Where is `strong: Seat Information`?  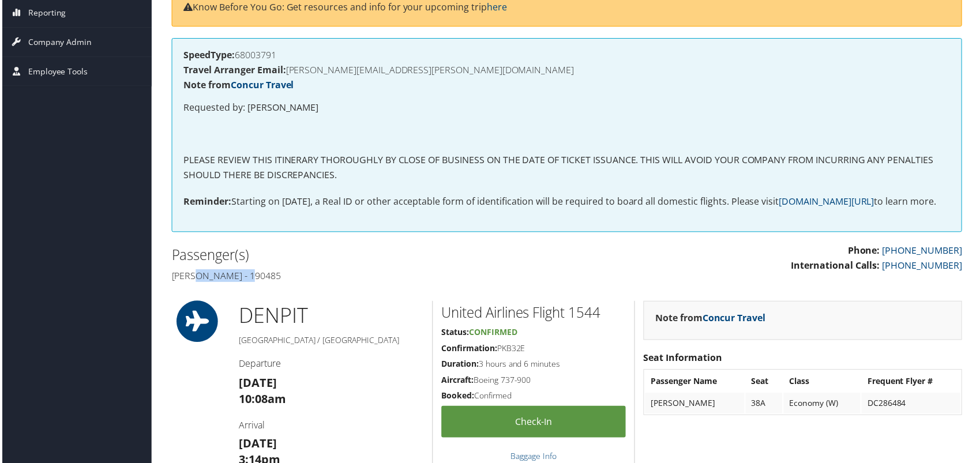 strong: Seat Information is located at coordinates (683, 359).